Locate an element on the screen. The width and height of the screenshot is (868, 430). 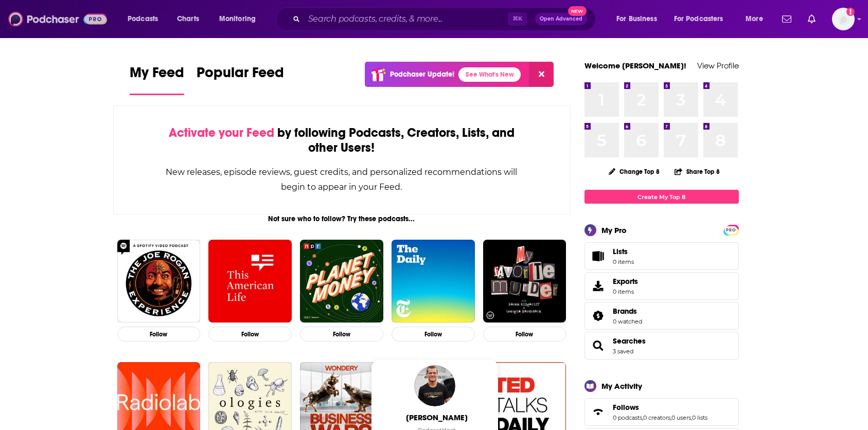
a: 0 podcasts is located at coordinates (627, 418).